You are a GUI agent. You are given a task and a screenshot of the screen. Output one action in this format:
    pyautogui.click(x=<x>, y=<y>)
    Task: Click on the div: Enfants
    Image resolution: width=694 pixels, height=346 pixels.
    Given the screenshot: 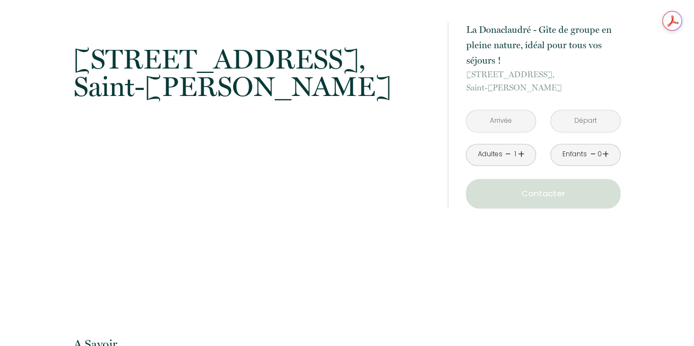 What is the action you would take?
    pyautogui.click(x=575, y=154)
    